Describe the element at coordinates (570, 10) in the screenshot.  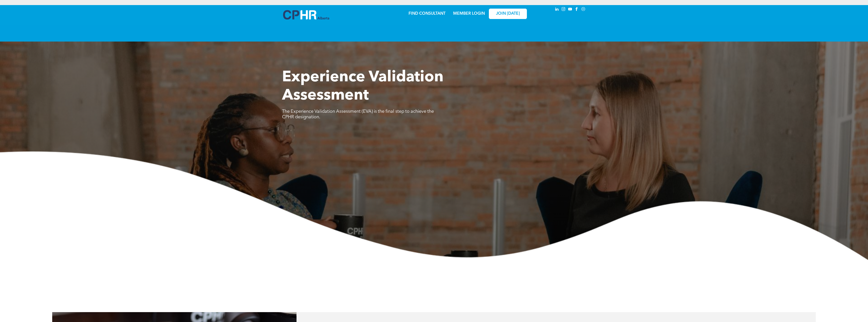
I see `a: youtube` at that location.